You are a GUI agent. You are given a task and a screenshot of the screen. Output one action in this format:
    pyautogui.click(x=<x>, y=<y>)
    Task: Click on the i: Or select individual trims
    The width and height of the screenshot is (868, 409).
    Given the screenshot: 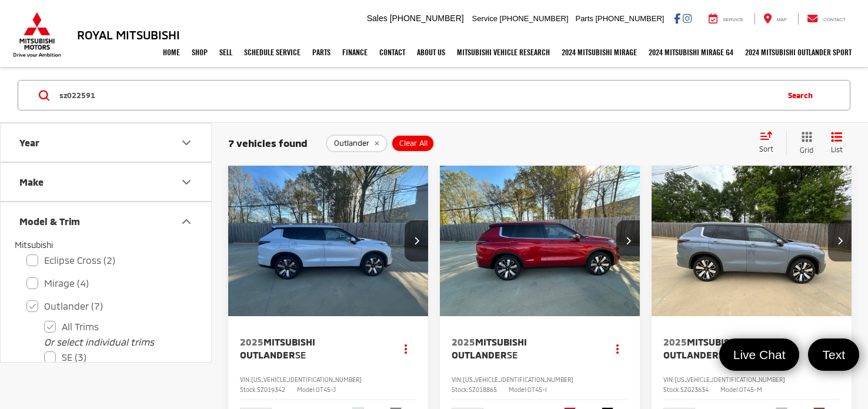 What is the action you would take?
    pyautogui.click(x=99, y=341)
    